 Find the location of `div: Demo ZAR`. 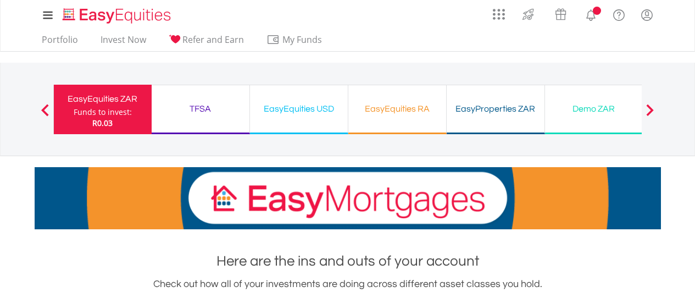

div: Demo ZAR is located at coordinates (594, 109).